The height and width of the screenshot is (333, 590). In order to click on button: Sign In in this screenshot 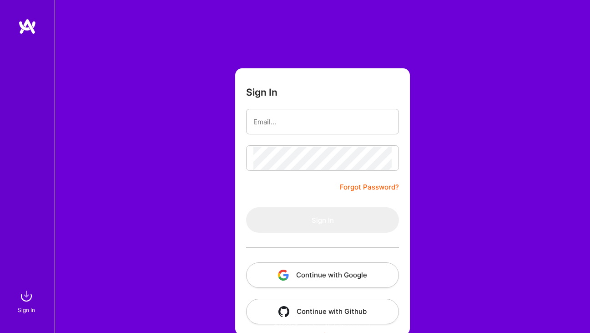, I will do `click(323, 220)`.